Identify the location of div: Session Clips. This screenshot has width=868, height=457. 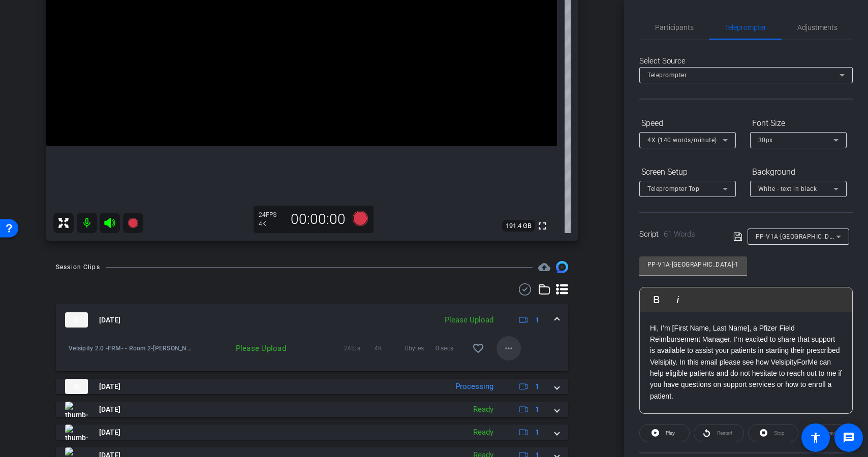
(78, 267).